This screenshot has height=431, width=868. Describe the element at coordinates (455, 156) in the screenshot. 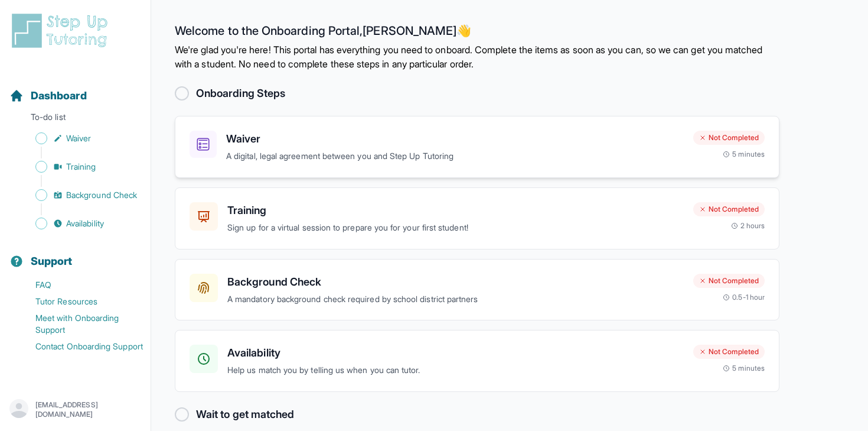

I see `p: A digital, legal agreement between you and Step Up Tutoring` at that location.